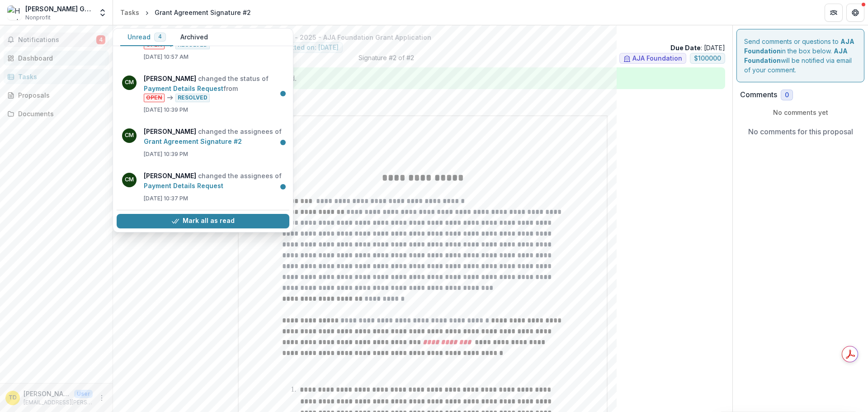  What do you see at coordinates (57, 40) in the screenshot?
I see `span: Notifications` at bounding box center [57, 40].